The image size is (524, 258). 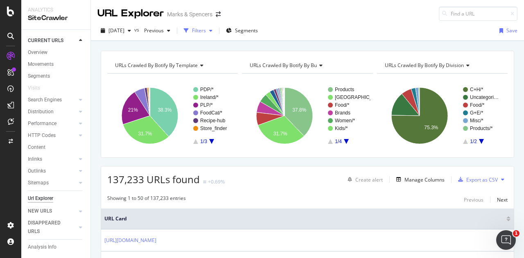 I want to click on div: Inlinks, so click(x=35, y=159).